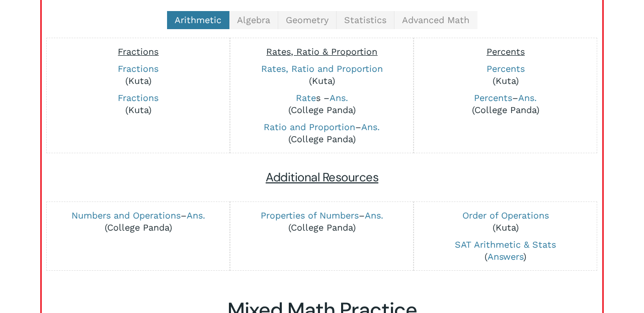  Describe the element at coordinates (321, 51) in the screenshot. I see `span: Rates, Ratio & Proportion` at that location.